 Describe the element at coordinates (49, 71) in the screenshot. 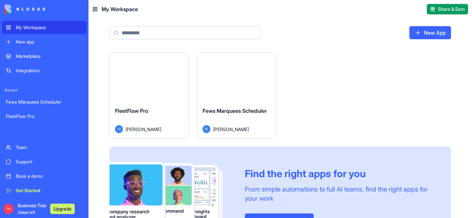

I see `div: Integrations` at that location.